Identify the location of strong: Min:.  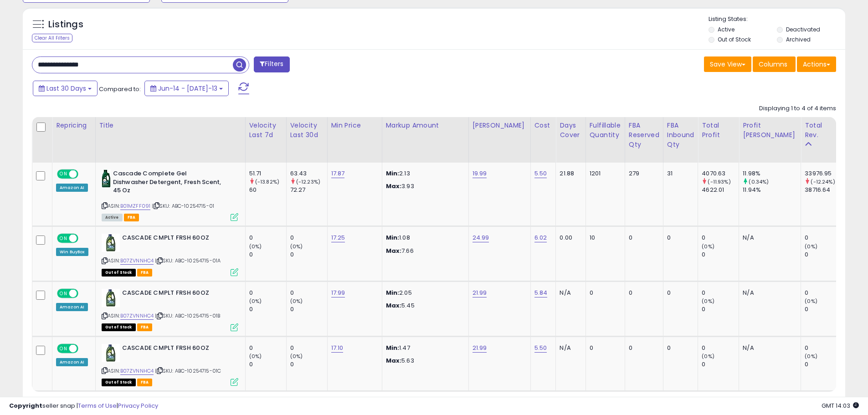
(393, 174).